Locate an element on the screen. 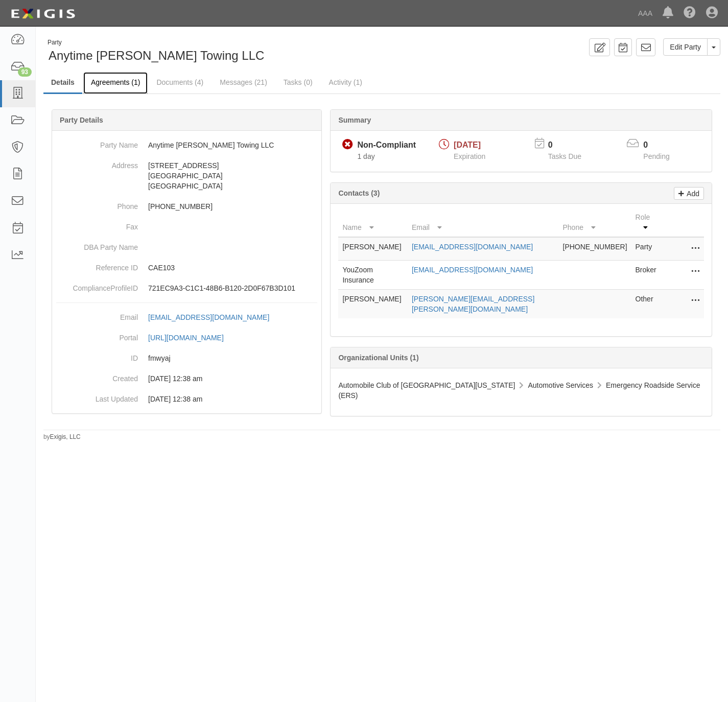 Image resolution: width=728 pixels, height=702 pixels. b: Contacts (3) is located at coordinates (359, 193).